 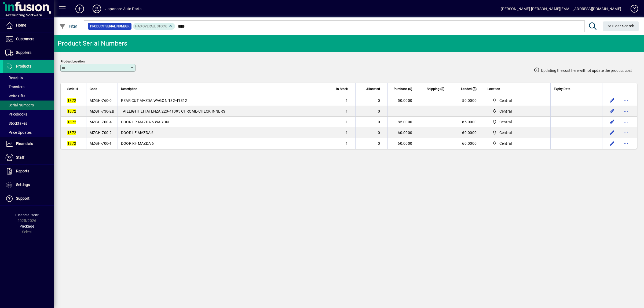 What do you see at coordinates (342, 89) in the screenshot?
I see `span: In Stock` at bounding box center [342, 89].